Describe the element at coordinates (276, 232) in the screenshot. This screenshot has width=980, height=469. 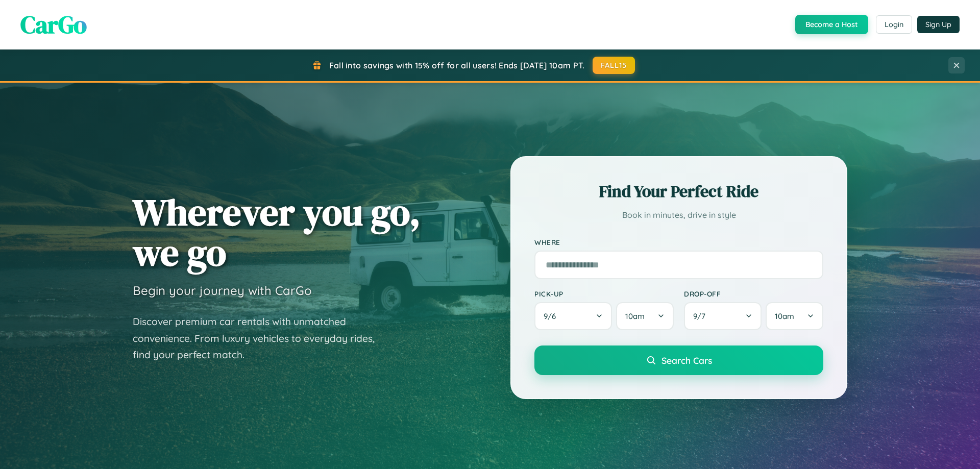
I see `h1: Wherever you go, we go` at that location.